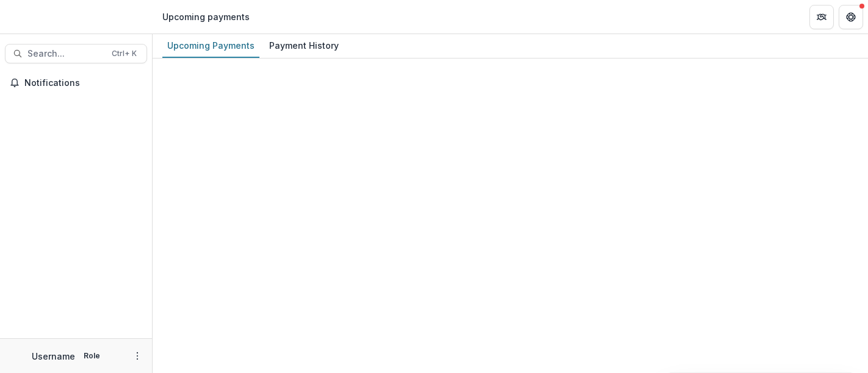 The image size is (868, 373). Describe the element at coordinates (211, 45) in the screenshot. I see `div: Upcoming Payments` at that location.